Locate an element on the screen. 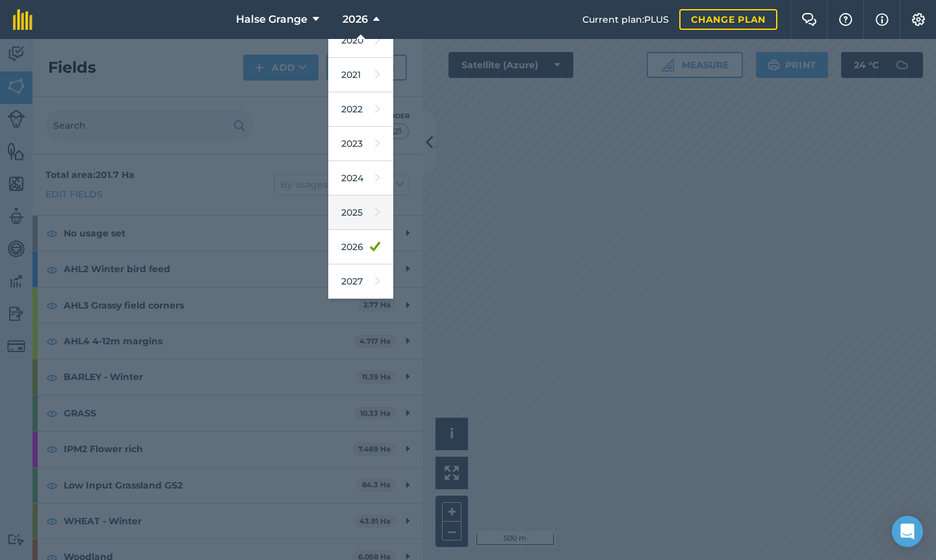  a: 2022 is located at coordinates (361, 109).